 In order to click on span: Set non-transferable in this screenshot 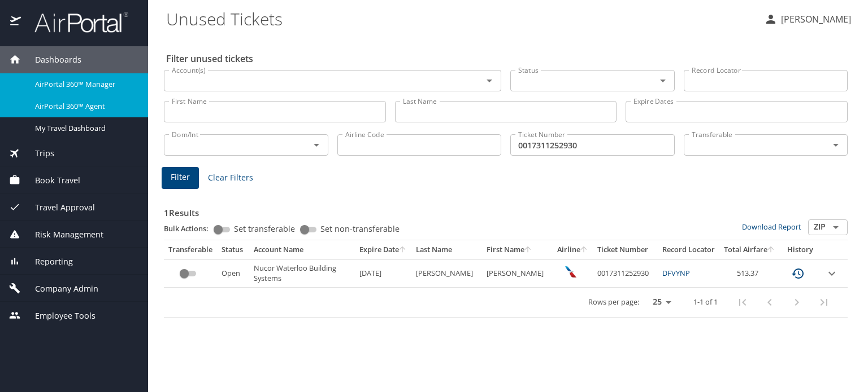, I will do `click(360, 229)`.